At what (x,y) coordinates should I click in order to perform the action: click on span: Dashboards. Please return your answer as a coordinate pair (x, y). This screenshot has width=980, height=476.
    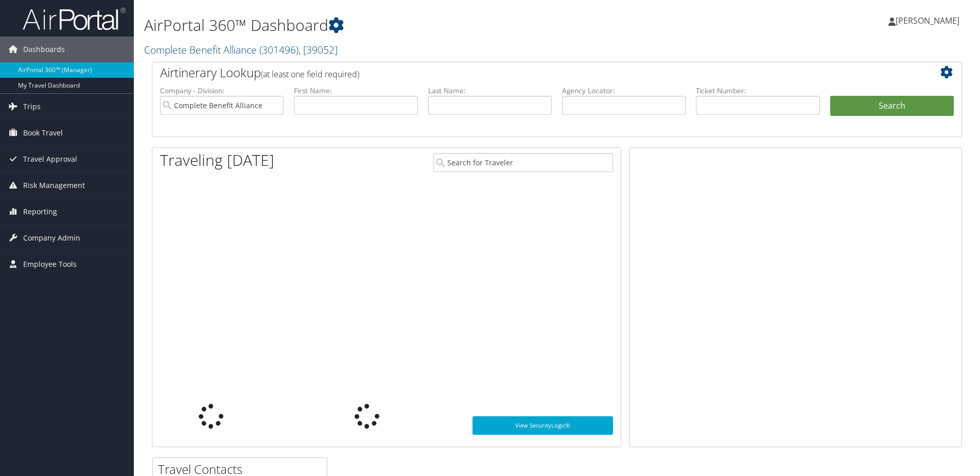
    Looking at the image, I should click on (44, 49).